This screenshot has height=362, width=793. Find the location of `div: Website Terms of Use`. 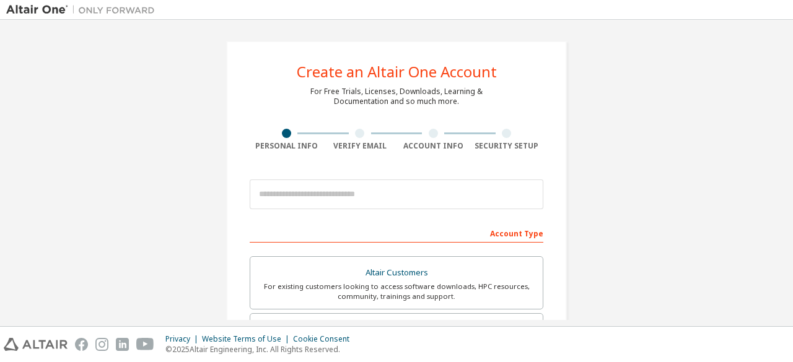

div: Website Terms of Use is located at coordinates (247, 340).